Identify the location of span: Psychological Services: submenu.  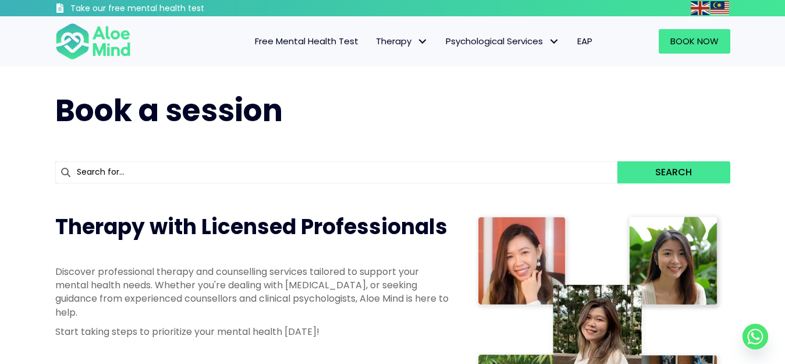
(554, 41).